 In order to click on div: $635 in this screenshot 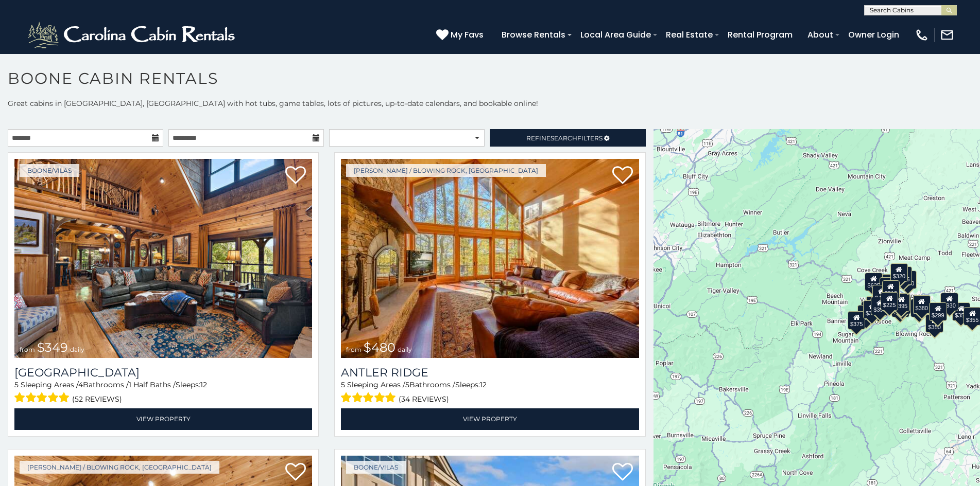, I will do `click(874, 282)`.